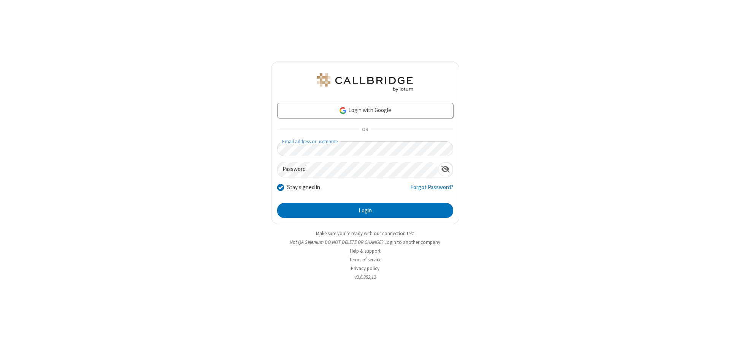 The width and height of the screenshot is (730, 348). I want to click on a: Privacy policy, so click(365, 268).